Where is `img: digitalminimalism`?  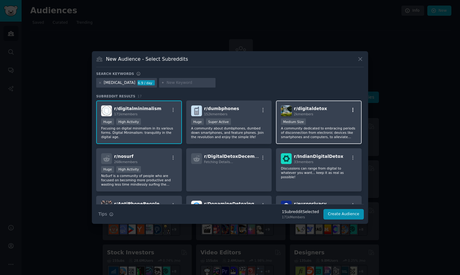 img: digitalminimalism is located at coordinates (106, 111).